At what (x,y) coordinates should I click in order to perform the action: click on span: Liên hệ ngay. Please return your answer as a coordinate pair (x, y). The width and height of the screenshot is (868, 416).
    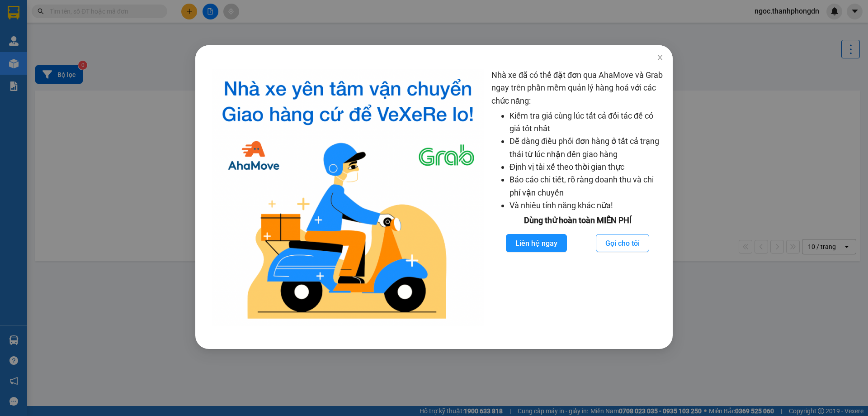
    Looking at the image, I should click on (536, 243).